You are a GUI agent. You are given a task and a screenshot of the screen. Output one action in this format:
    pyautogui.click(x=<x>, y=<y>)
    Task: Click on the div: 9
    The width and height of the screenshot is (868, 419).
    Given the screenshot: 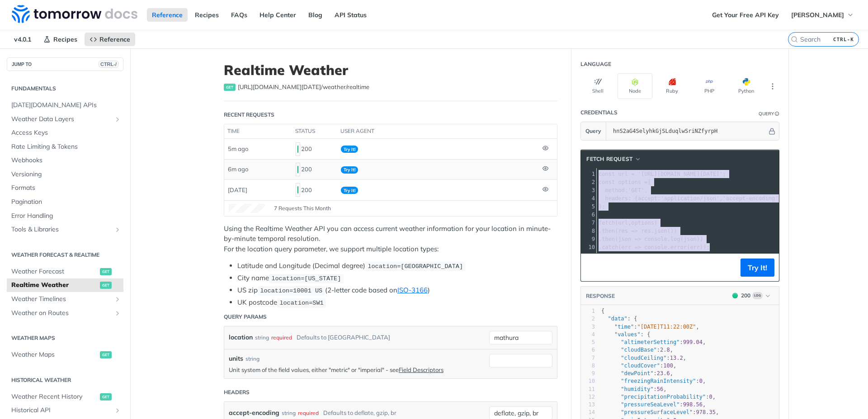 What is the action you would take?
    pyautogui.click(x=588, y=239)
    